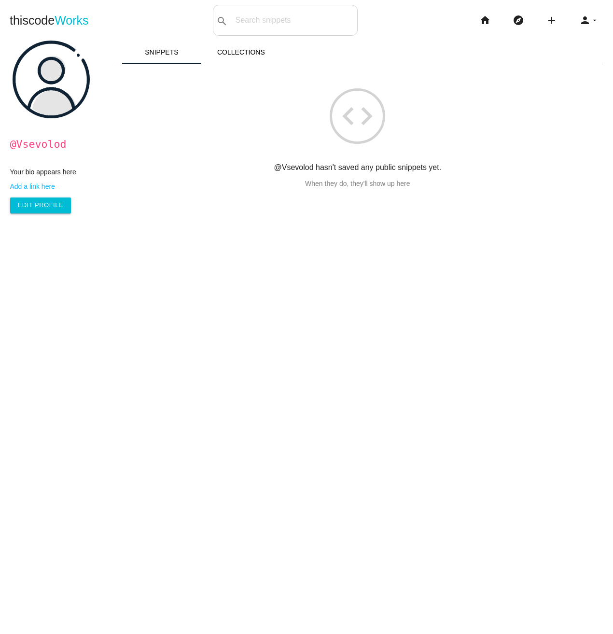 This screenshot has height=634, width=613. I want to click on a: Edit Profile, so click(41, 205).